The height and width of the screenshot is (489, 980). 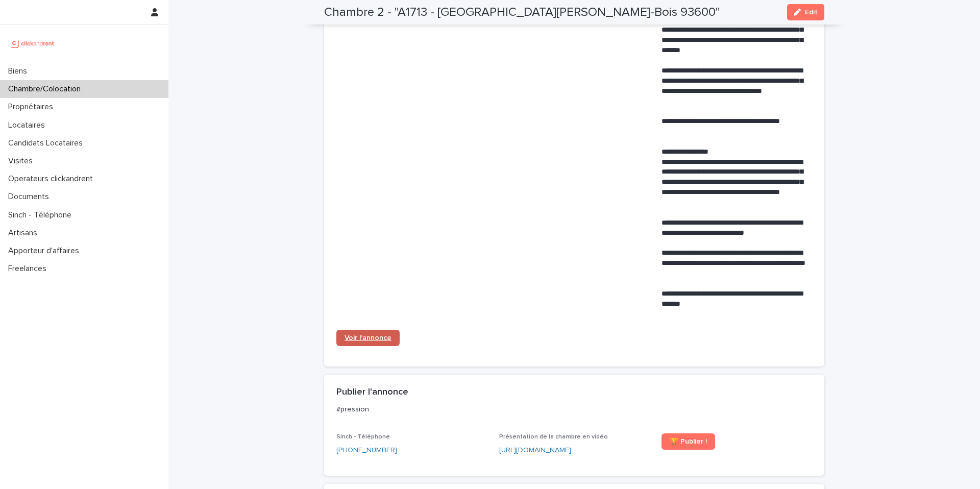 I want to click on p: Biens, so click(x=20, y=71).